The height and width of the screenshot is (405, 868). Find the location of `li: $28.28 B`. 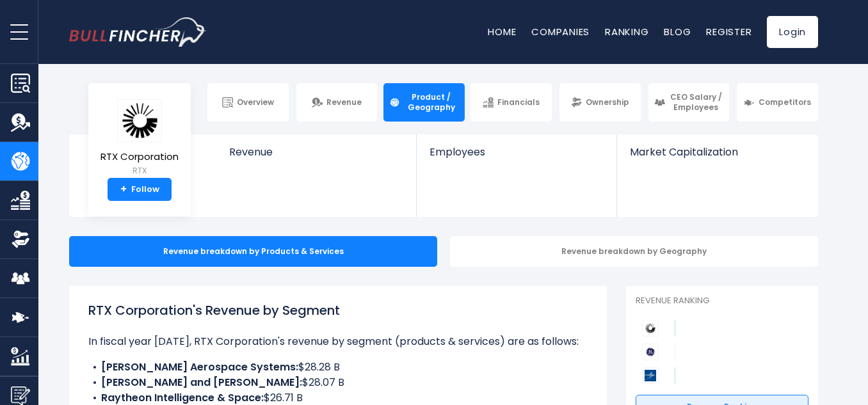

li: $28.28 B is located at coordinates (338, 367).